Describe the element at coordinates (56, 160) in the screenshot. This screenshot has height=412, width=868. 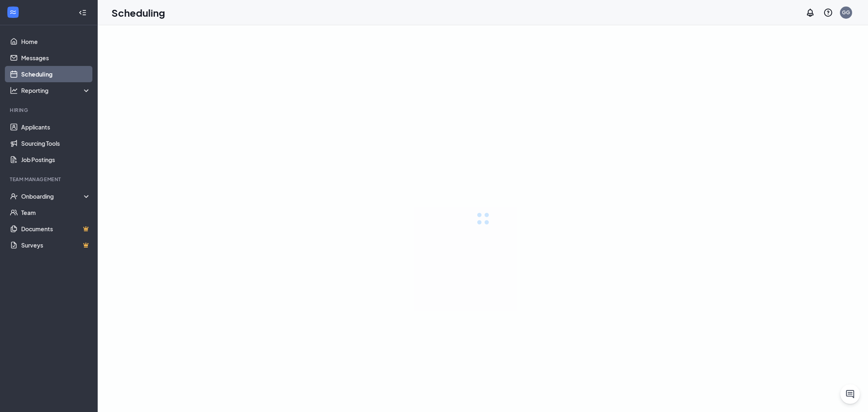
I see `a: Job Postings` at that location.